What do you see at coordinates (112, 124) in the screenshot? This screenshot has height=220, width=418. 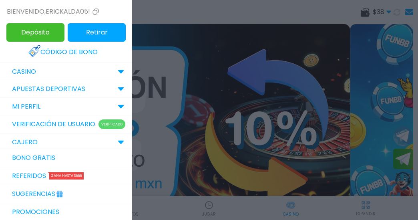 I see `p: Verificado` at bounding box center [112, 124].